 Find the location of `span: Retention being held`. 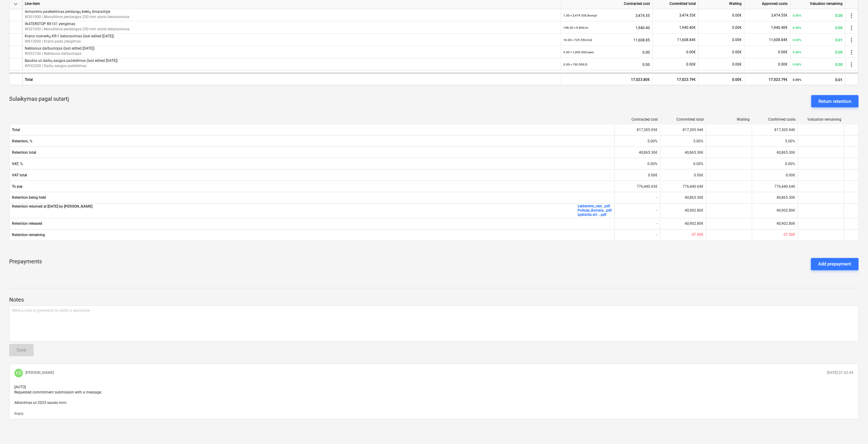

span: Retention being held is located at coordinates (312, 198).